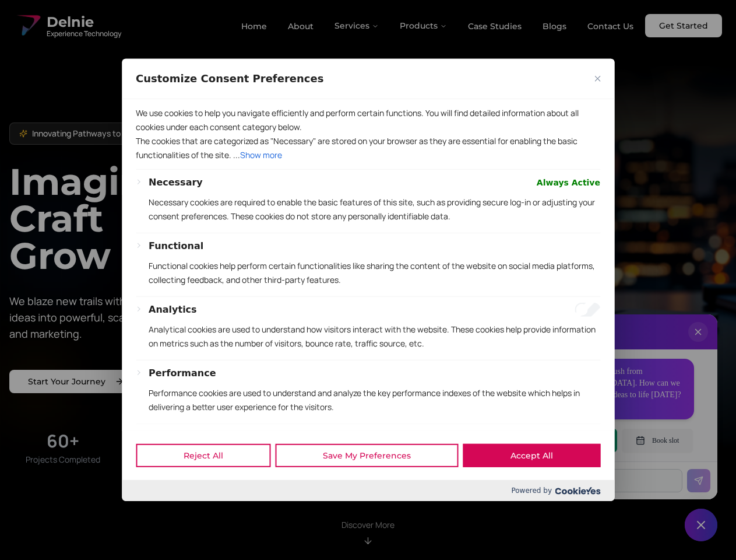 This screenshot has height=560, width=736. What do you see at coordinates (597, 78) in the screenshot?
I see `button: Close` at bounding box center [597, 78].